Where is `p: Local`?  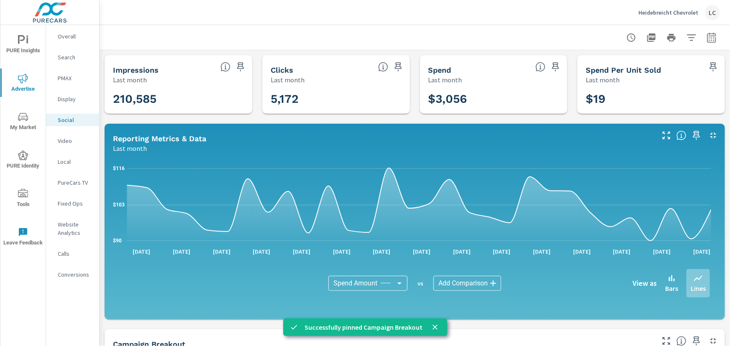 p: Local is located at coordinates (75, 162).